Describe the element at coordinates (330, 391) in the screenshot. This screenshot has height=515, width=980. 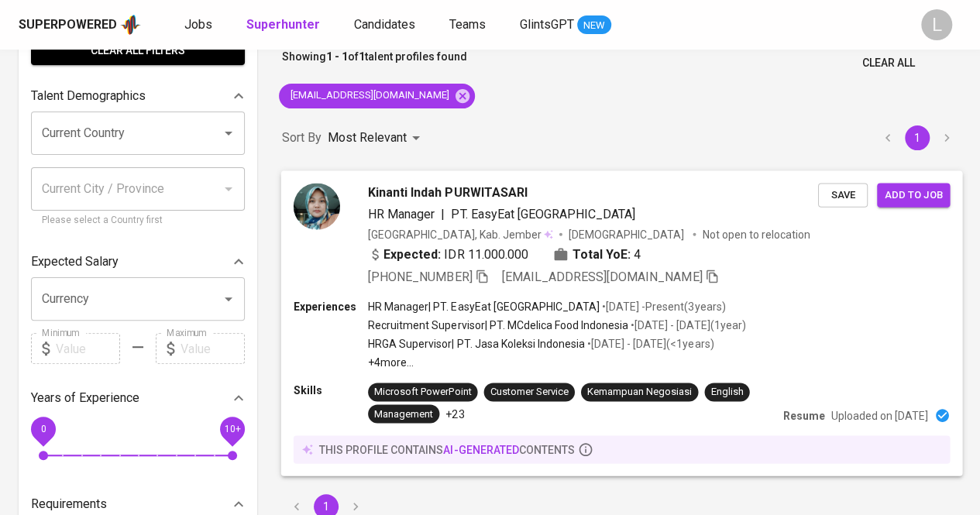
I see `p: Skills` at that location.